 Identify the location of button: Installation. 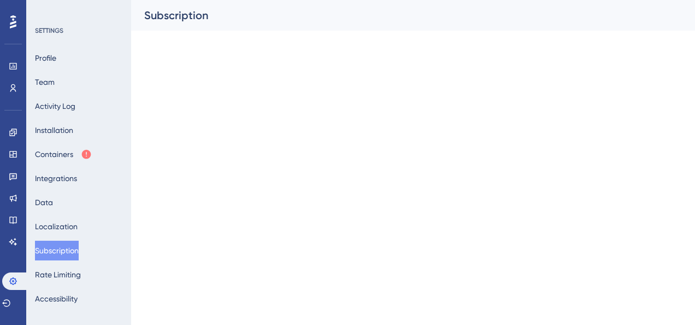
(54, 130).